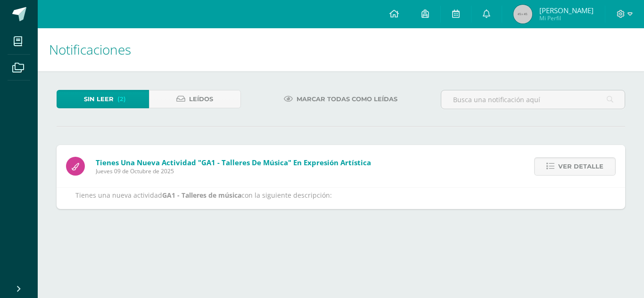 Image resolution: width=644 pixels, height=298 pixels. I want to click on a: Marcar todas como leídas, so click(340, 99).